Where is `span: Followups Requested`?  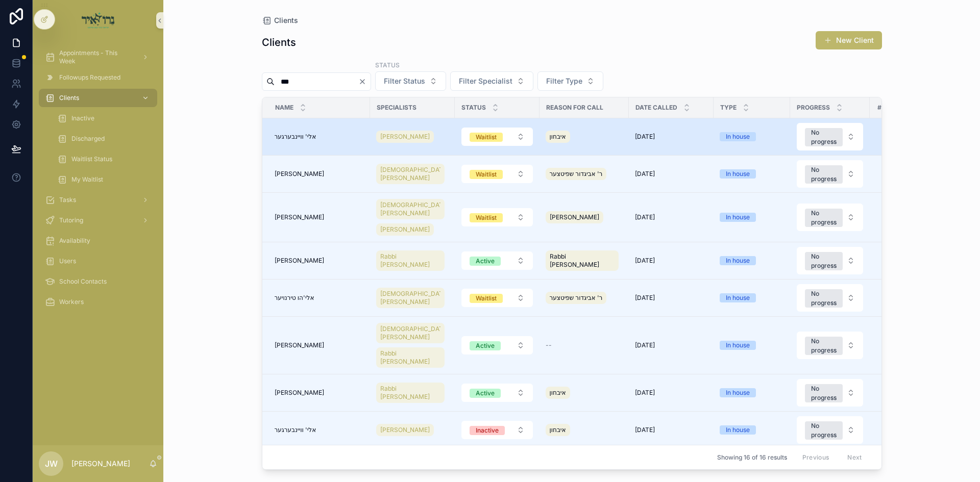 span: Followups Requested is located at coordinates (90, 77).